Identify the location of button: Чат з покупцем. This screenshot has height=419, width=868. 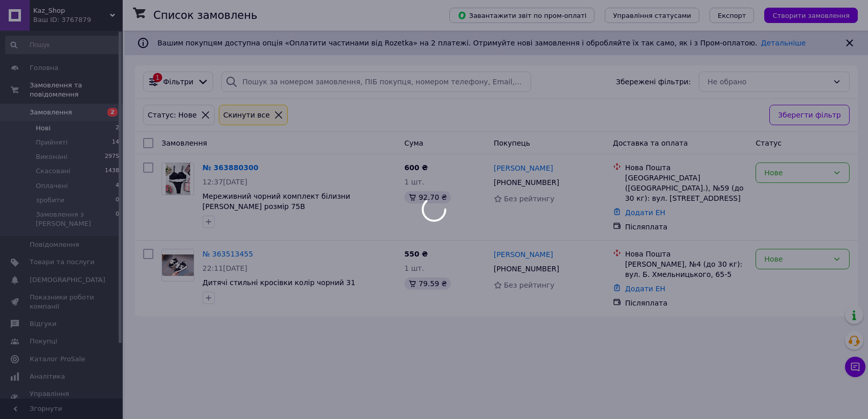
(856, 367).